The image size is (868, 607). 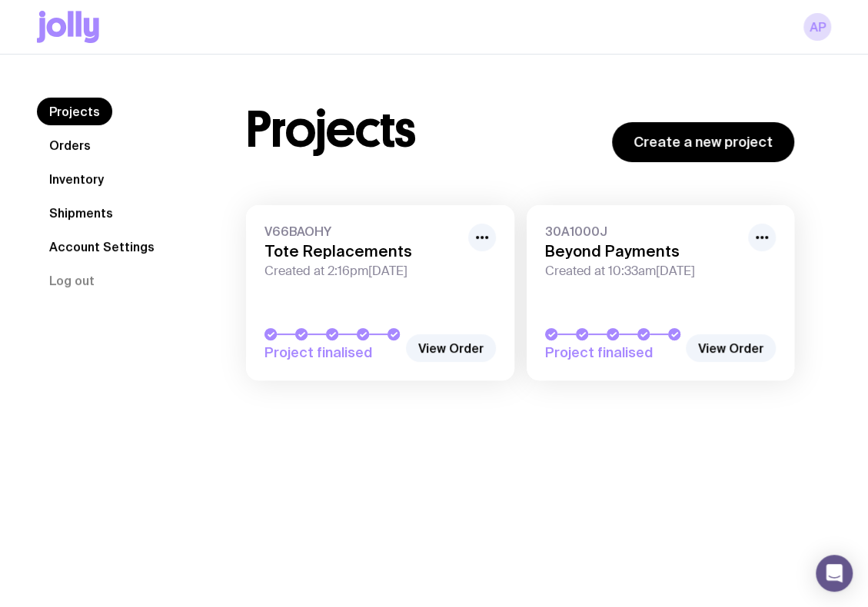 I want to click on h1: Projects, so click(x=330, y=130).